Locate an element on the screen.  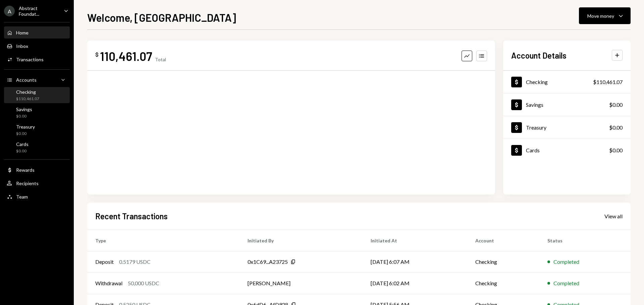
a: Home is located at coordinates (37, 32).